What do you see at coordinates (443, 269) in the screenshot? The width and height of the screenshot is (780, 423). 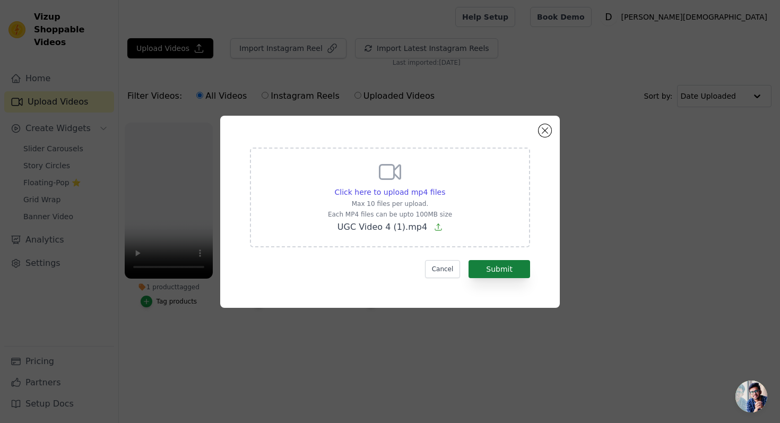 I see `button: Cancel` at bounding box center [443, 269].